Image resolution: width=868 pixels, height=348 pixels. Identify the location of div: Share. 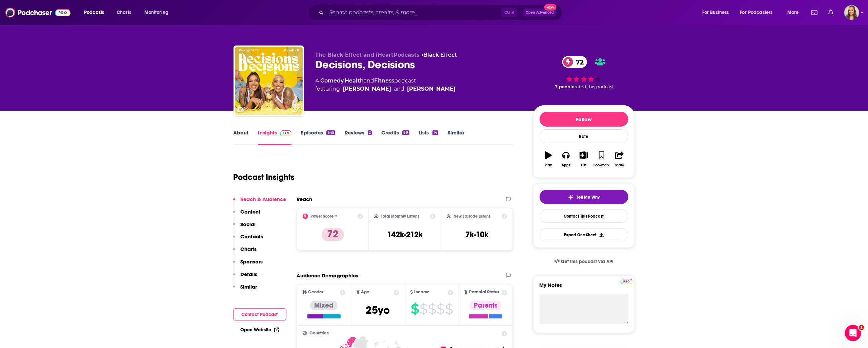
(619, 165).